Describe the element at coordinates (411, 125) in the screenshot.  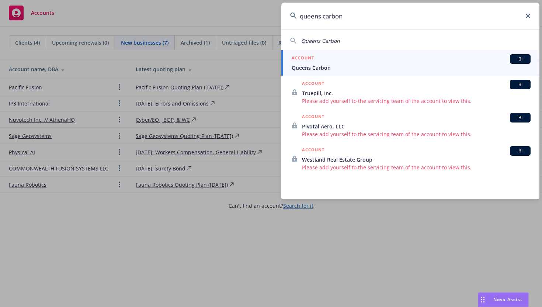
I see `a: ACCOUNTBIPivotal Aero, LLCPlease add yourself to the servicing team of the account to view this.` at that location.